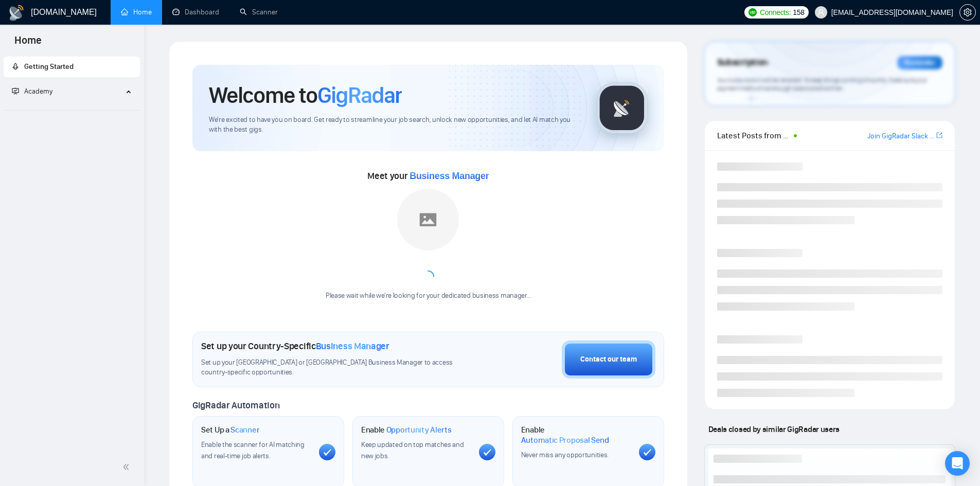 The width and height of the screenshot is (980, 486). What do you see at coordinates (940, 135) in the screenshot?
I see `span: export` at bounding box center [940, 135].